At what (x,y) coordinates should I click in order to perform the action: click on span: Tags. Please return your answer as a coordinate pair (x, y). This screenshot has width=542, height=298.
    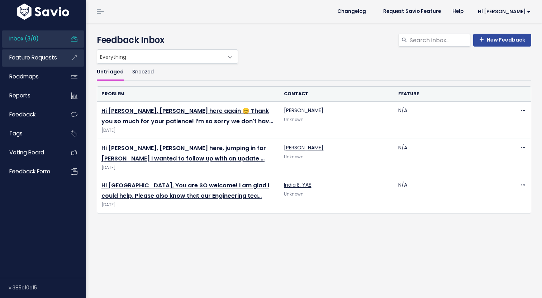
    Looking at the image, I should click on (16, 133).